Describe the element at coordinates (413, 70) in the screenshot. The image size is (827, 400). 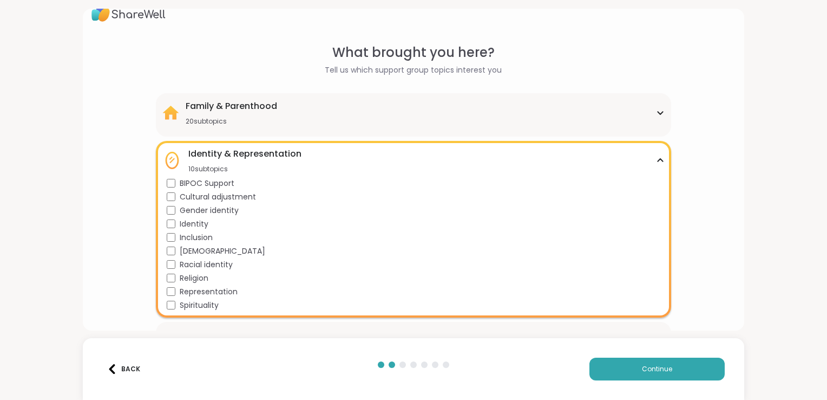
I see `span: Tell us which support group topics interest you` at that location.